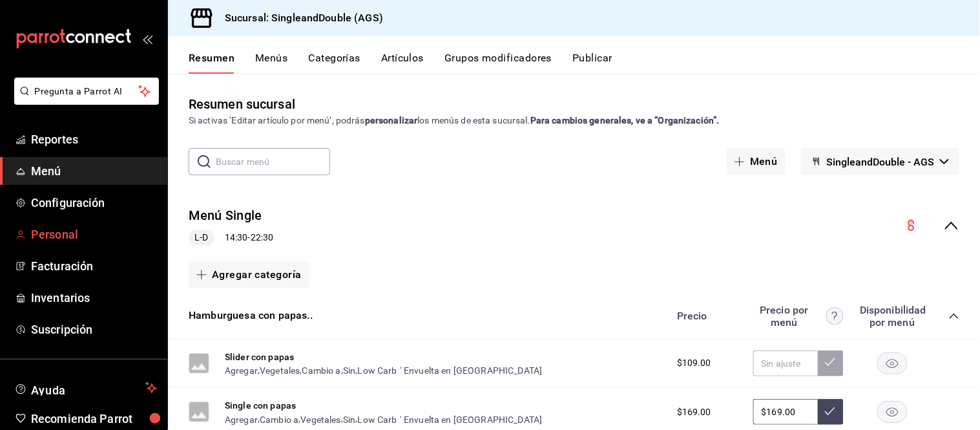 This screenshot has height=430, width=980. Describe the element at coordinates (498, 63) in the screenshot. I see `button: Grupos modificadores` at that location.